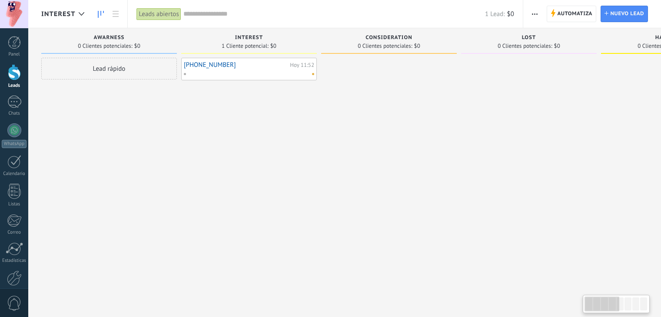 This screenshot has width=661, height=317. I want to click on div: Leads abiertos, so click(159, 14).